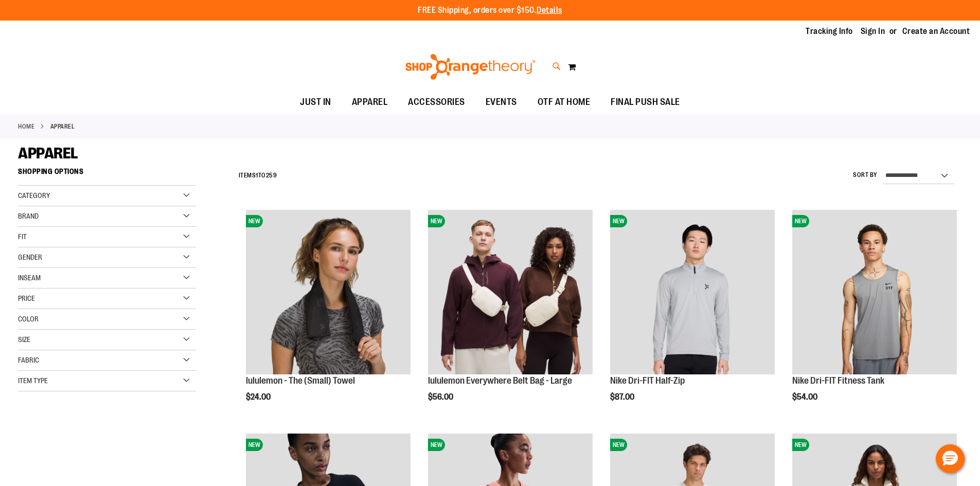 The image size is (980, 486). I want to click on a: FINAL PUSH SALE, so click(645, 102).